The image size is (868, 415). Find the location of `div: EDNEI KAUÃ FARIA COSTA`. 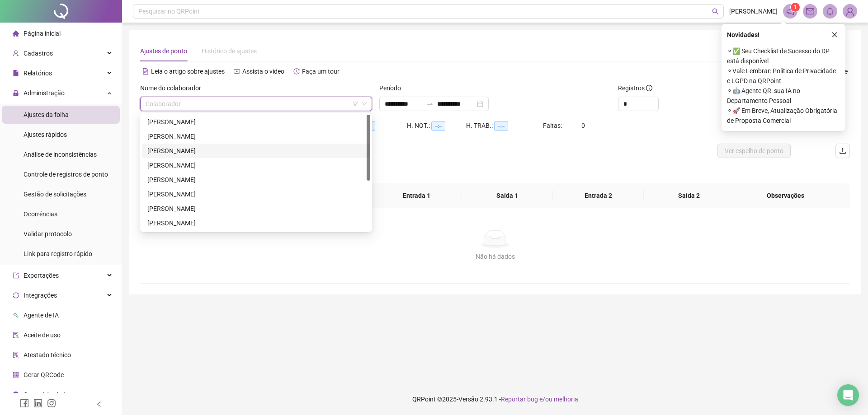

div: EDNEI KAUÃ FARIA COSTA is located at coordinates (256, 122).